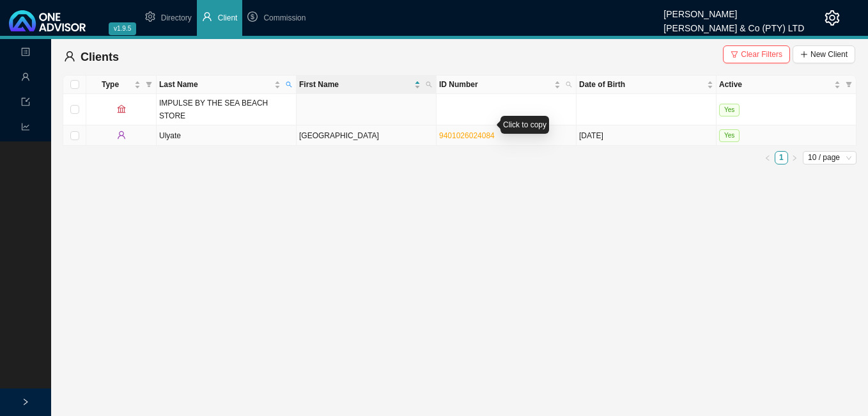 The image size is (868, 416). Describe the element at coordinates (829, 157) in the screenshot. I see `span: 10 / page` at that location.